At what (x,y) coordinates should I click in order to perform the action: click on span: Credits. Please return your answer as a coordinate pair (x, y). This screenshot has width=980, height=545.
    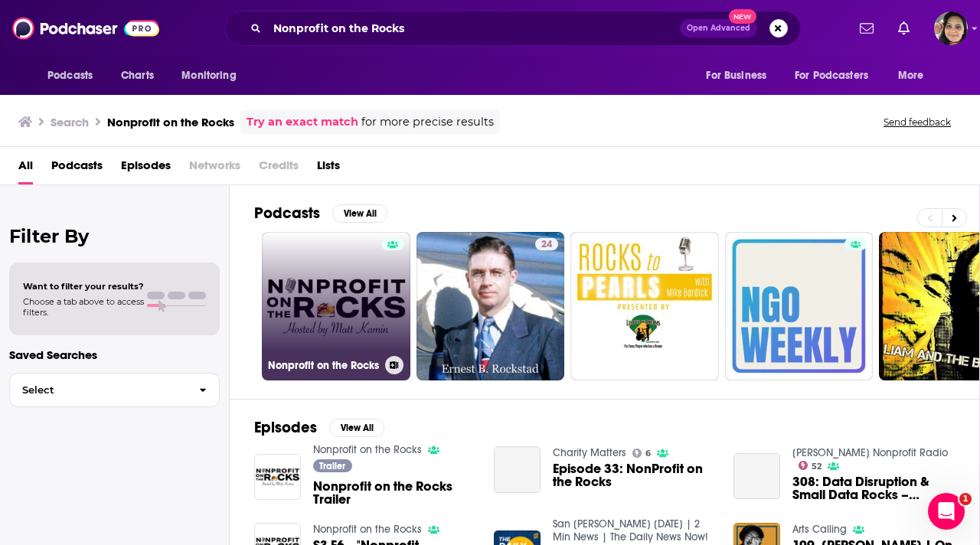
    Looking at the image, I should click on (279, 168).